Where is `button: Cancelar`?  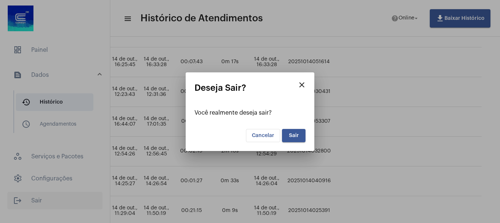 button: Cancelar is located at coordinates (263, 136).